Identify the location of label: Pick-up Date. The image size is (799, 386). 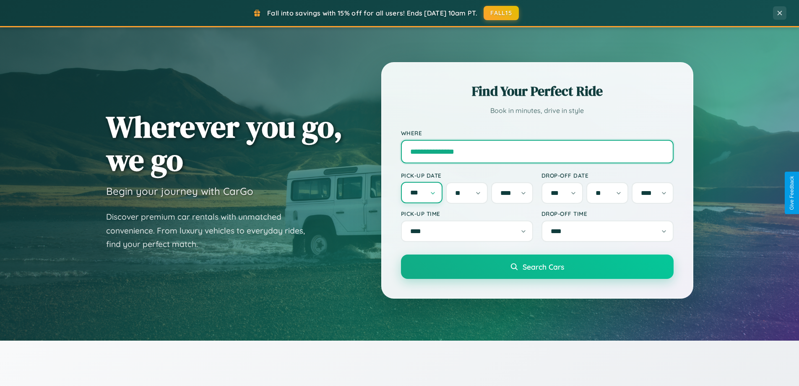
(467, 175).